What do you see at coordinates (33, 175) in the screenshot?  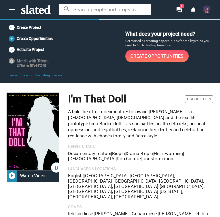 I see `button: Watch Video` at bounding box center [33, 175].